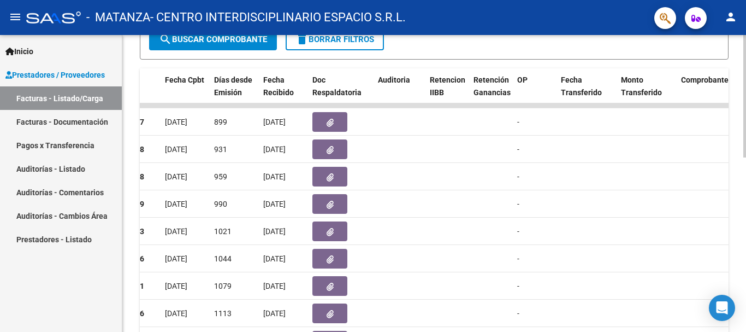 This screenshot has height=332, width=746. I want to click on span: Prestadores / Proveedores, so click(55, 75).